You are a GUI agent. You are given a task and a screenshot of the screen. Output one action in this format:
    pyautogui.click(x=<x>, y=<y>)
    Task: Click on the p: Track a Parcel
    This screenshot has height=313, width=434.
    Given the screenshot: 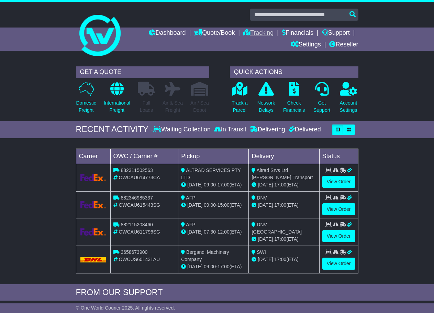 What is the action you would take?
    pyautogui.click(x=239, y=106)
    